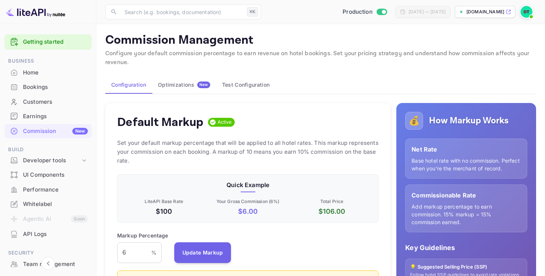  What do you see at coordinates (332, 202) in the screenshot?
I see `p: Total Price` at bounding box center [332, 202].